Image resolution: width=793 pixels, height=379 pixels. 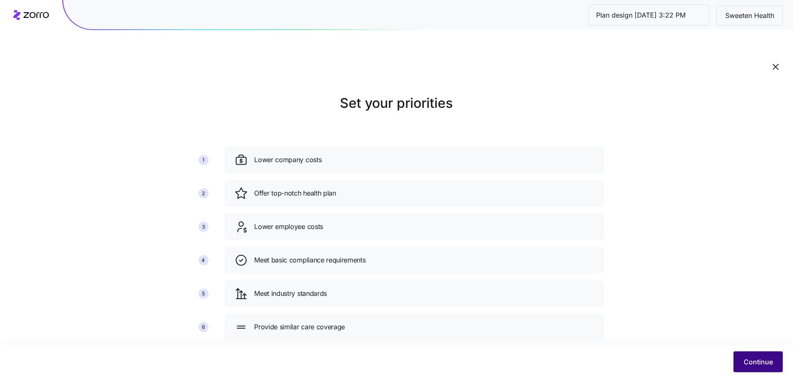 What do you see at coordinates (397, 103) in the screenshot?
I see `h1: Set your priorities` at bounding box center [397, 103].